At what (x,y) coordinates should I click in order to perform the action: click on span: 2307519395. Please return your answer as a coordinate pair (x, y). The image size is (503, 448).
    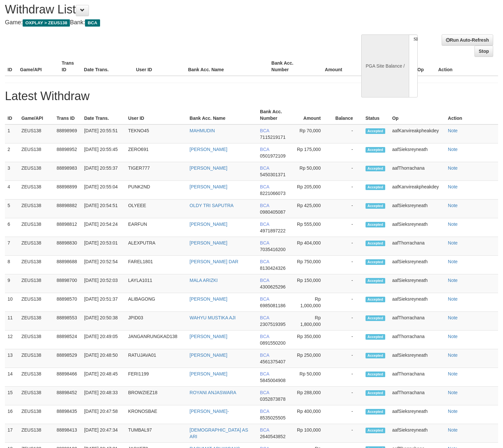
    Looking at the image, I should click on (273, 324).